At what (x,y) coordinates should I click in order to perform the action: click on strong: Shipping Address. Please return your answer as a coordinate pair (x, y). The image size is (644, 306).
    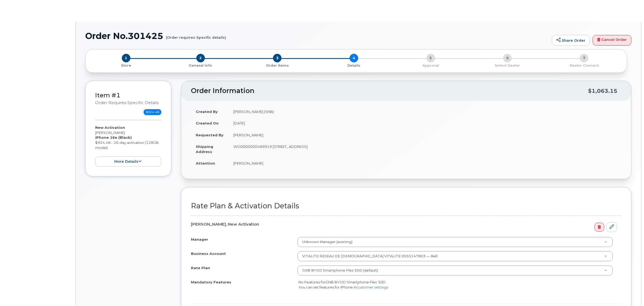
    Looking at the image, I should click on (204, 149).